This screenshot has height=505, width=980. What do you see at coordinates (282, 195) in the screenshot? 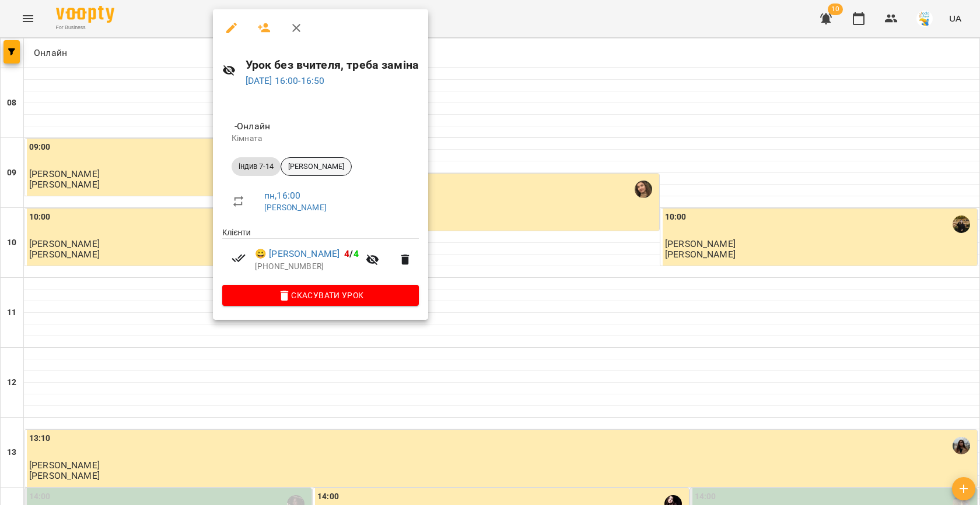
I see `a: пн , 16:00` at bounding box center [282, 195].